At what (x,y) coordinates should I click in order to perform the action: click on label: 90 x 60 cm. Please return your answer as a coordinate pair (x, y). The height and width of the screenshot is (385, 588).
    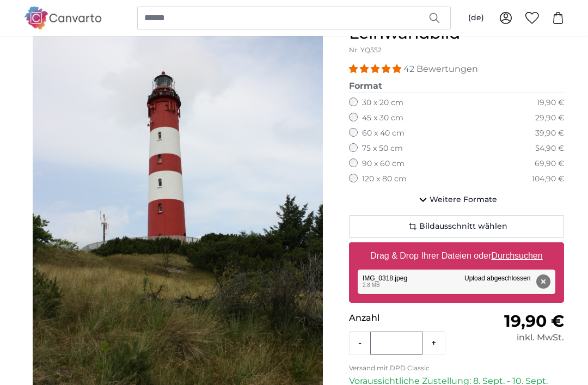
    Looking at the image, I should click on (383, 164).